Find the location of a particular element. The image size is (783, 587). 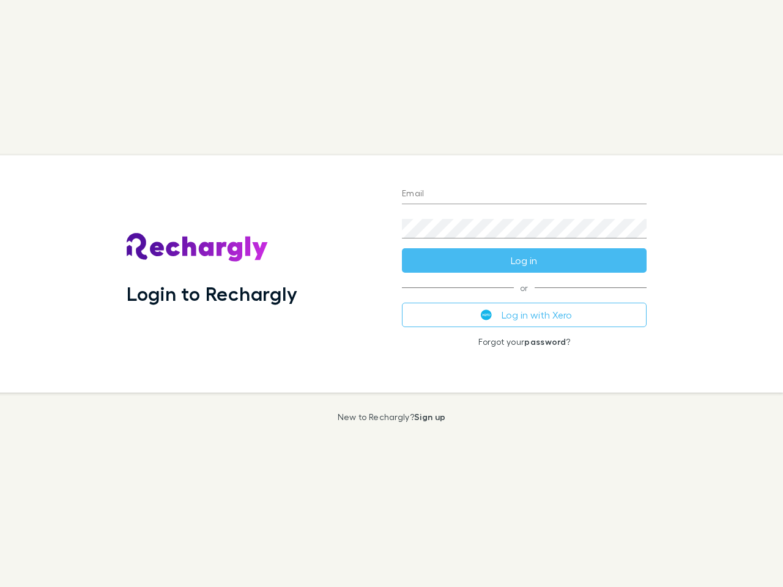

span: or is located at coordinates (524, 288).